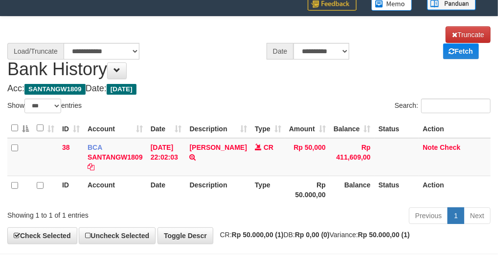 This screenshot has width=498, height=265. I want to click on th: Date, so click(166, 190).